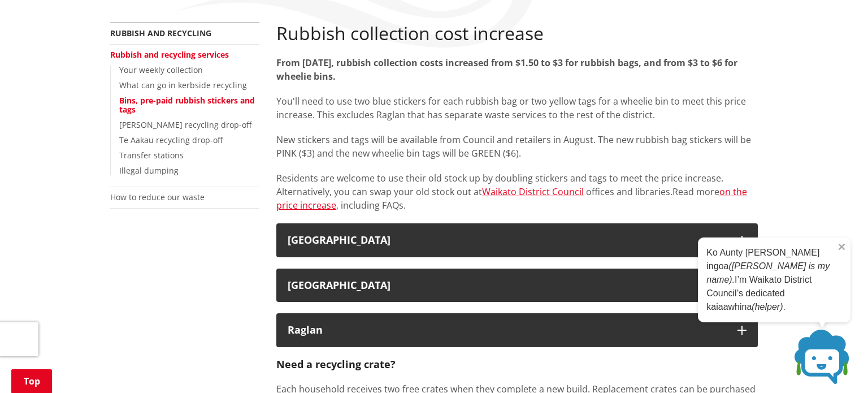 This screenshot has width=868, height=393. What do you see at coordinates (517, 192) in the screenshot?
I see `p: Read more , including FAQs.` at bounding box center [517, 192].